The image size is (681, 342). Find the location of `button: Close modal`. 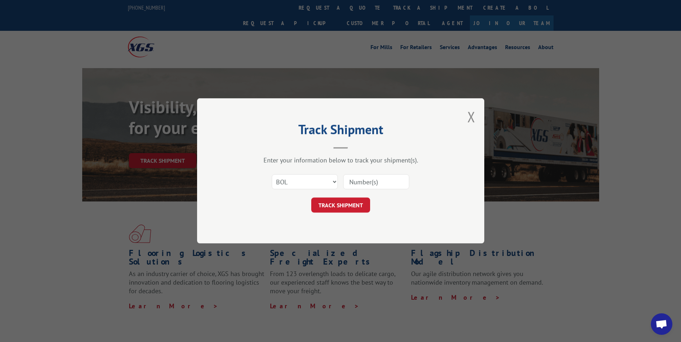

button: Close modal is located at coordinates (471, 117).